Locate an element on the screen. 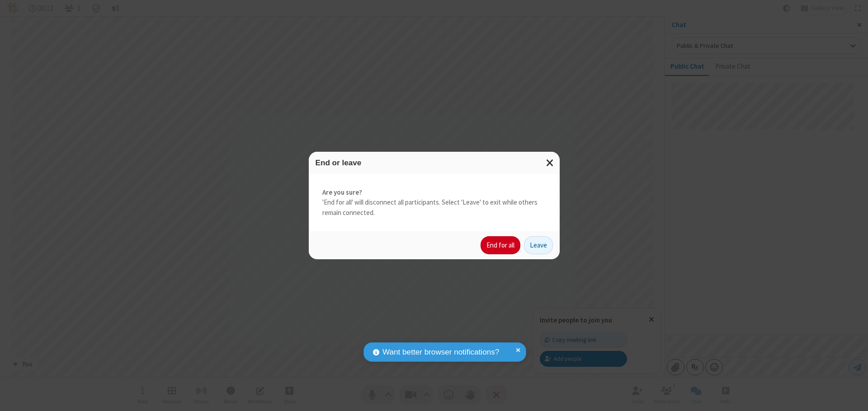 The width and height of the screenshot is (868, 411). span: Want better browser notifications? is located at coordinates (441, 352).